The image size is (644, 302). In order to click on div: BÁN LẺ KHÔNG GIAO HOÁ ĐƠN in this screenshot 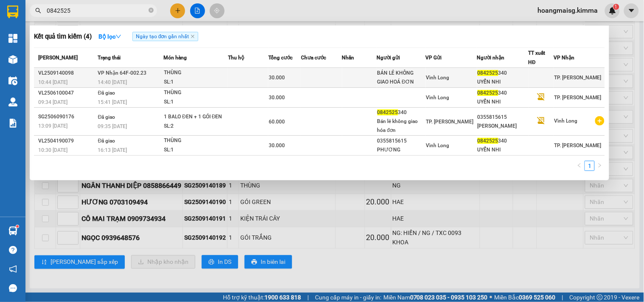, I will do `click(401, 77)`.